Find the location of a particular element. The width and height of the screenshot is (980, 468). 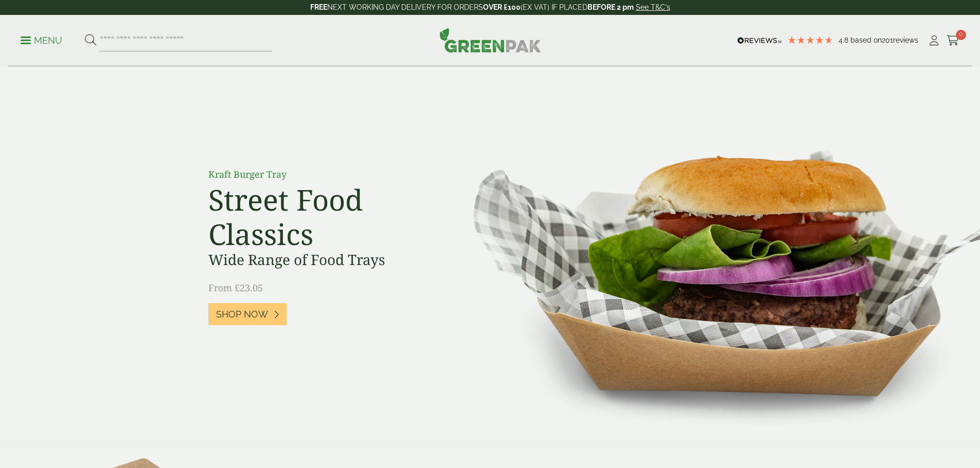

h2: Street Food Classics is located at coordinates (324, 217).